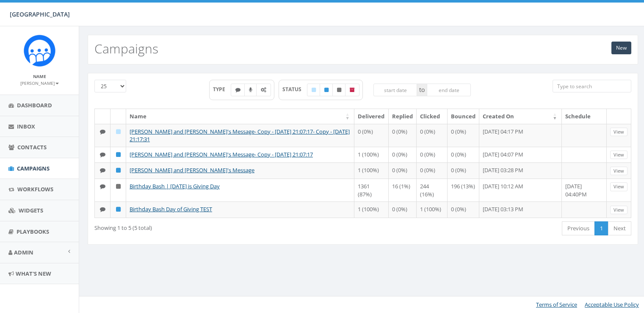 Image resolution: width=644 pixels, height=313 pixels. Describe the element at coordinates (32, 147) in the screenshot. I see `span: Contacts` at that location.